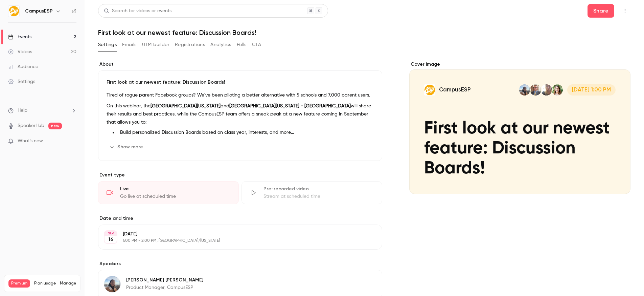 This screenshot has height=296, width=644. Describe the element at coordinates (240, 264) in the screenshot. I see `label: Speakers` at that location.